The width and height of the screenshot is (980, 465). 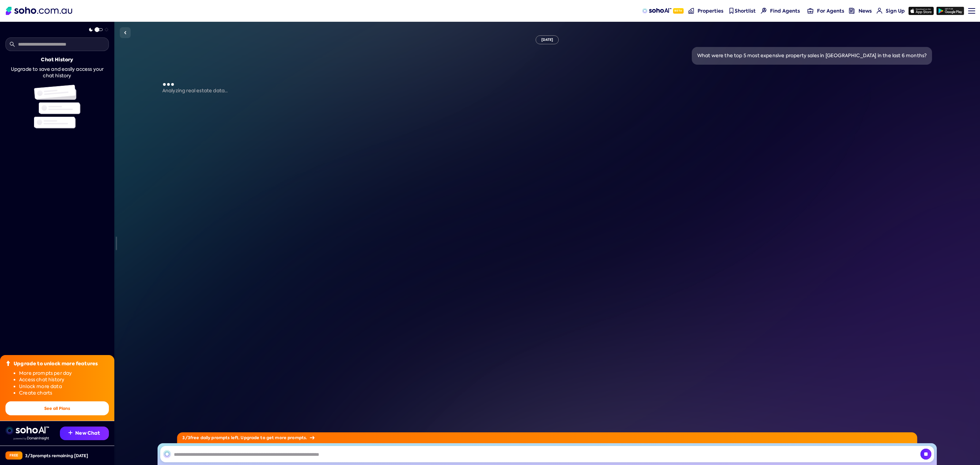 I want to click on img: Send icon, so click(x=926, y=454).